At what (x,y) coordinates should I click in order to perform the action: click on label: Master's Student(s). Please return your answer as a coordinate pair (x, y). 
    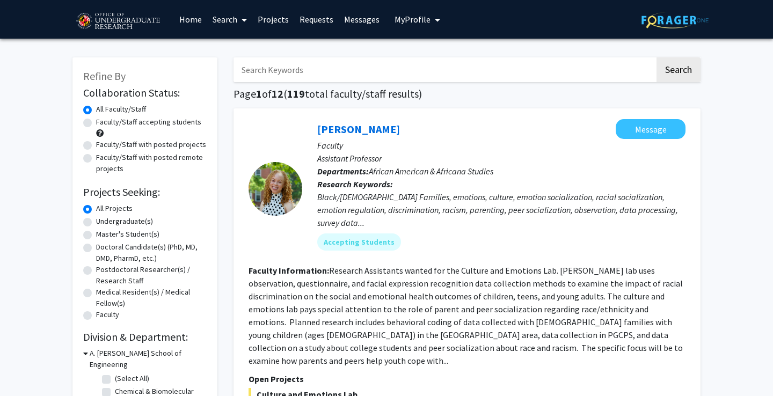
    Looking at the image, I should click on (128, 234).